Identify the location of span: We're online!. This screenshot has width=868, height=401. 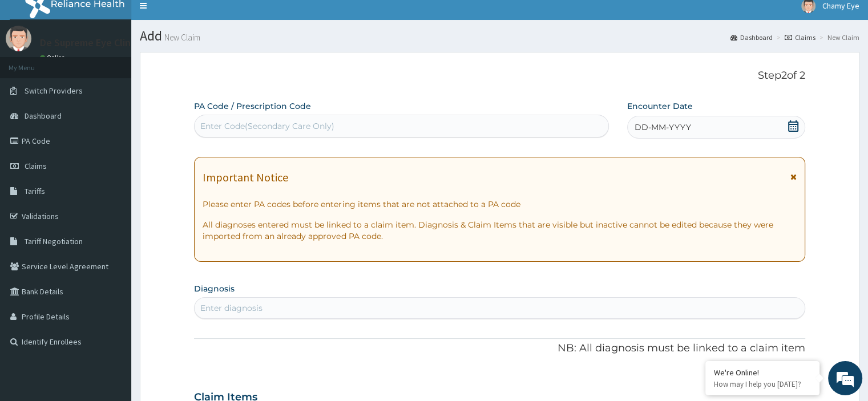
(112, 182).